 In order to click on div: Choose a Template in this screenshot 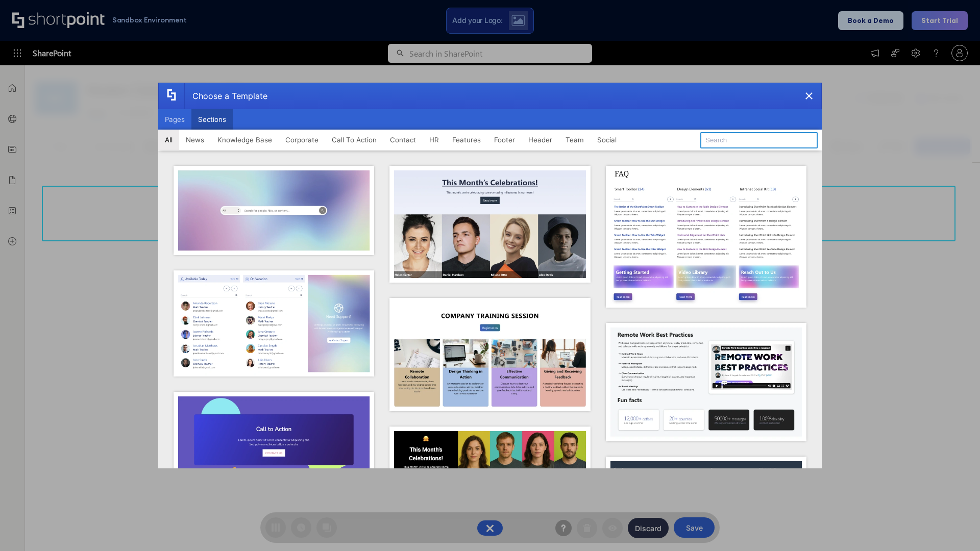, I will do `click(226, 96)`.